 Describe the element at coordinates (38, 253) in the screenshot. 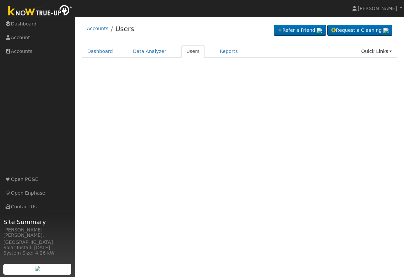

I see `div: System Size: 4.26 kW` at that location.